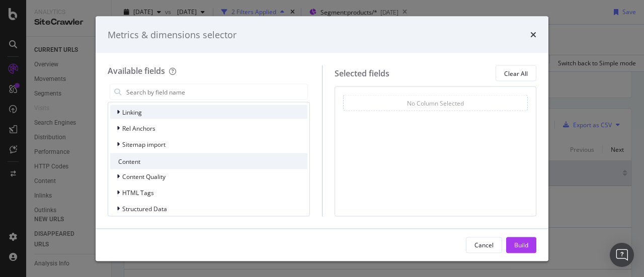 This screenshot has height=277, width=644. I want to click on span: Linking, so click(132, 112).